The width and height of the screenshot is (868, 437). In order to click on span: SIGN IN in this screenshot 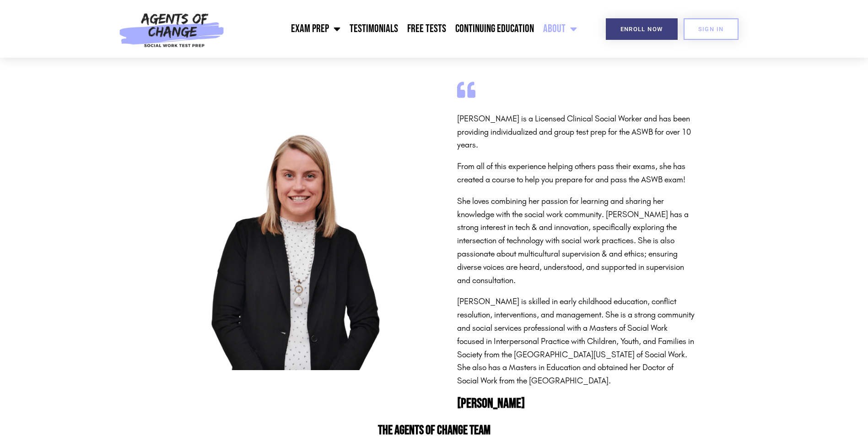, I will do `click(711, 29)`.